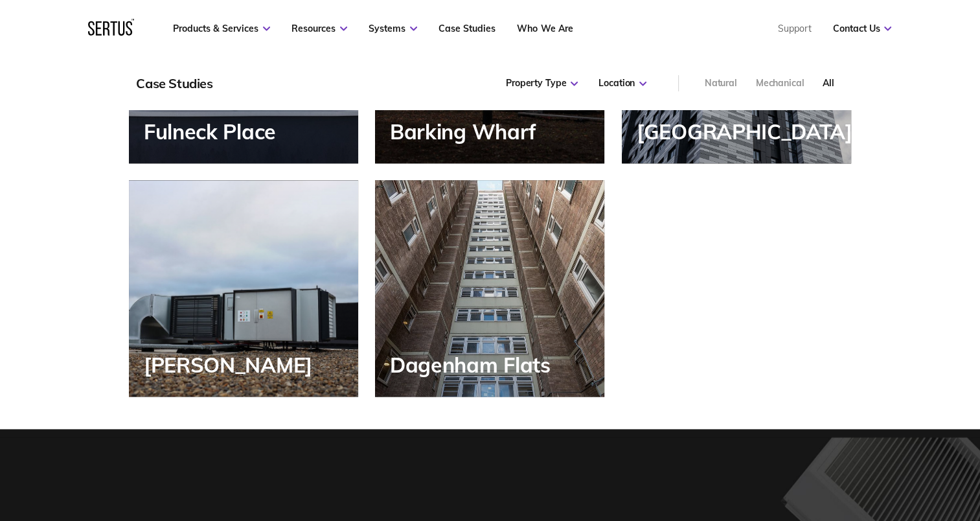 The width and height of the screenshot is (980, 521). I want to click on a: Resources, so click(319, 28).